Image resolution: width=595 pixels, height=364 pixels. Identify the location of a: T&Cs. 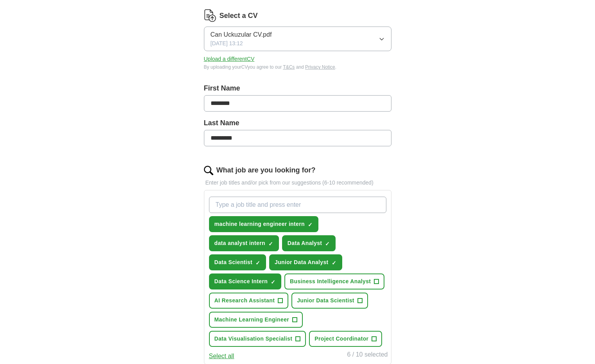
(289, 67).